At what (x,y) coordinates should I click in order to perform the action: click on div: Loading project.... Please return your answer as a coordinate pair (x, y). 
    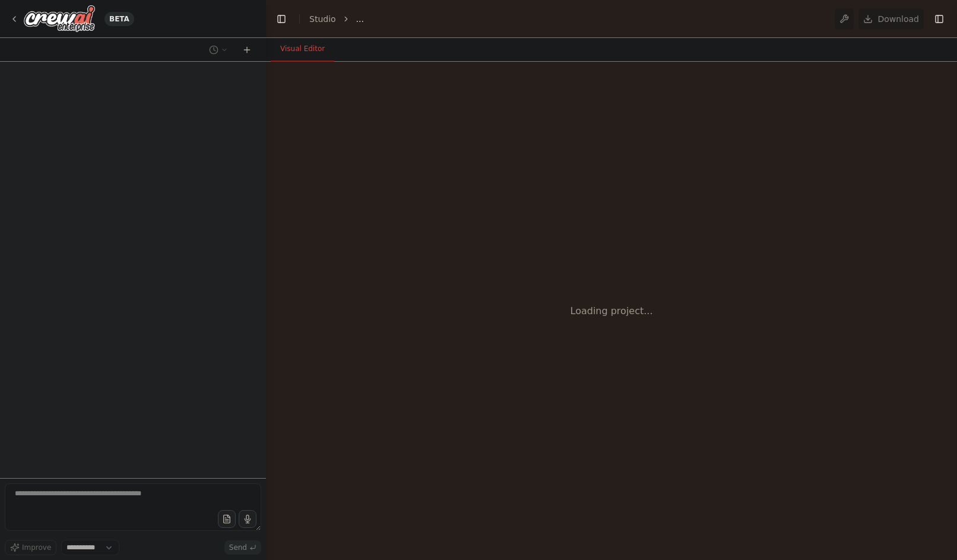
    Looking at the image, I should click on (612, 311).